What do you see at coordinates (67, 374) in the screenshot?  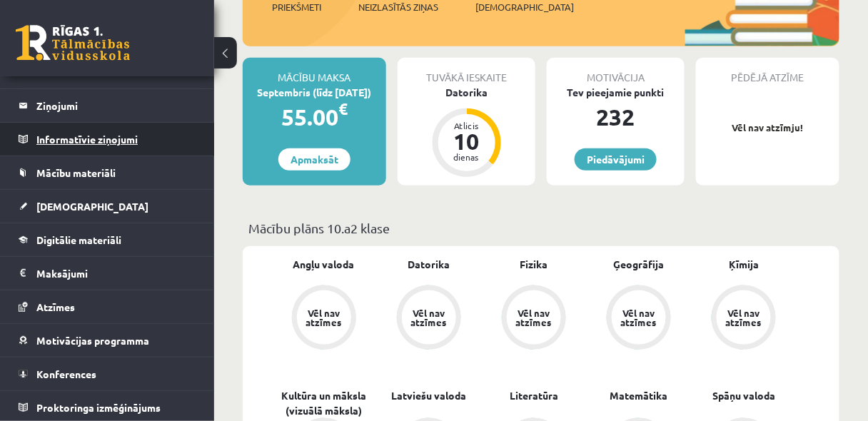 I see `span: Konferences` at bounding box center [67, 374].